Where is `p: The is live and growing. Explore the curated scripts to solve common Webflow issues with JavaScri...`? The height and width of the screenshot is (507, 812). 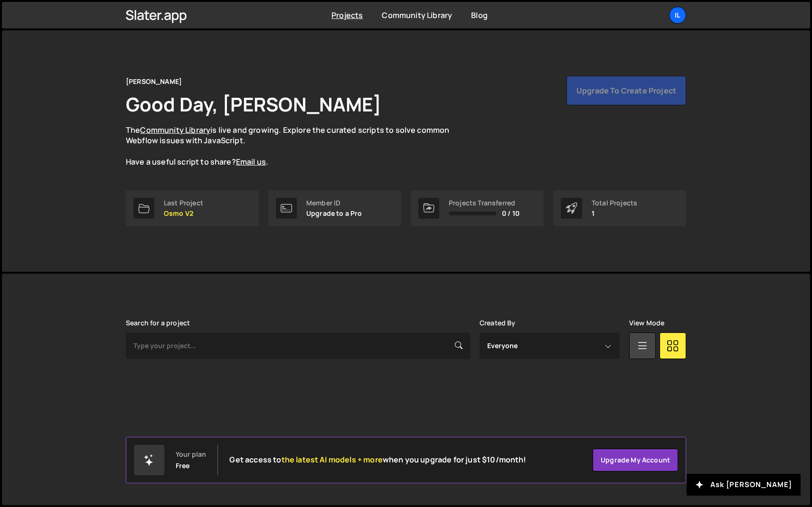
p: The is live and growing. Explore the curated scripts to solve common Webflow issues with JavaScri... is located at coordinates (297, 146).